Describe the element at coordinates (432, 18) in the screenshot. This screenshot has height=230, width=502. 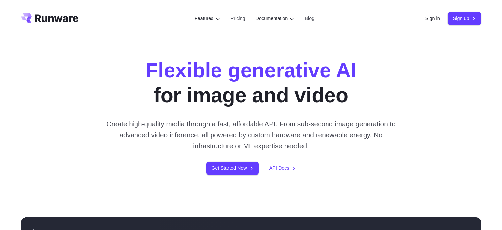
I see `a: Sign in` at that location.